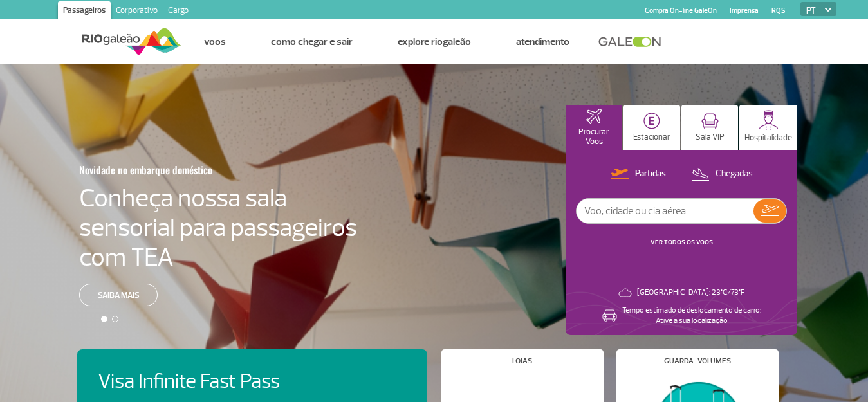 The width and height of the screenshot is (868, 402). I want to click on button: Partidas, so click(638, 174).